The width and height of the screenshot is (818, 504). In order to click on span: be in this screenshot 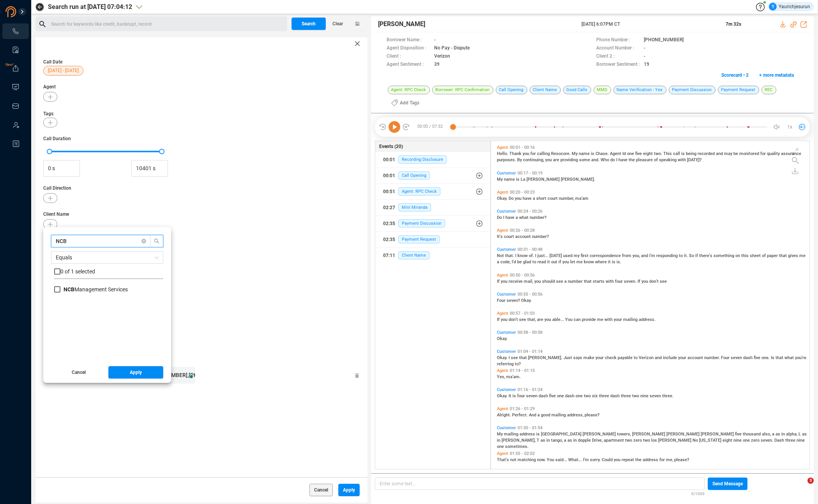, I will do `click(736, 153)`.